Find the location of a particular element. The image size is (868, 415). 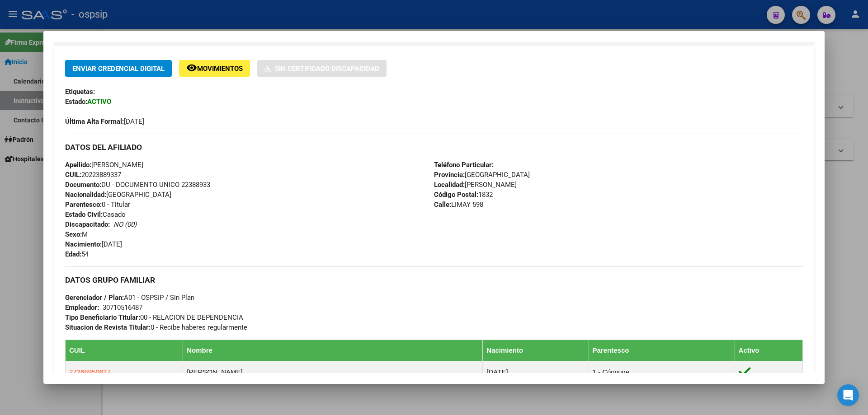

strong: CUIL: is located at coordinates (73, 175).